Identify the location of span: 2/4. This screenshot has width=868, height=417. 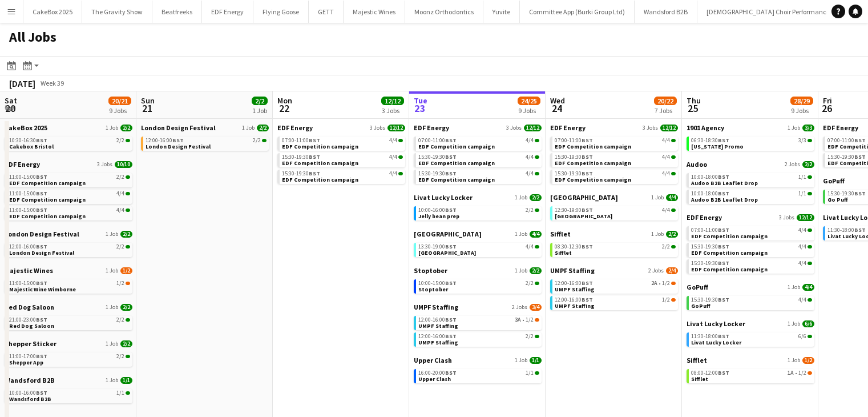
(672, 271).